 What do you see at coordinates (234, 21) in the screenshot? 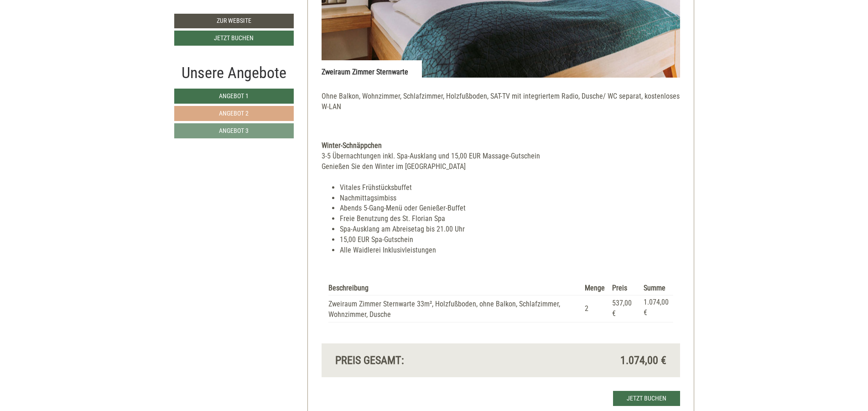
I see `a: Zur Website` at bounding box center [234, 21].